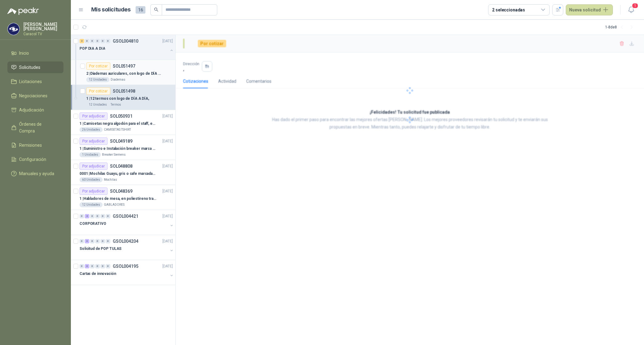  Describe the element at coordinates (115, 105) in the screenshot. I see `p: Termos` at that location.